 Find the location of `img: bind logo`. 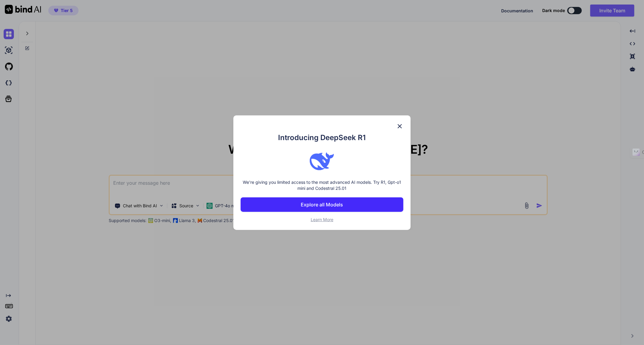

img: bind logo is located at coordinates (322, 161).